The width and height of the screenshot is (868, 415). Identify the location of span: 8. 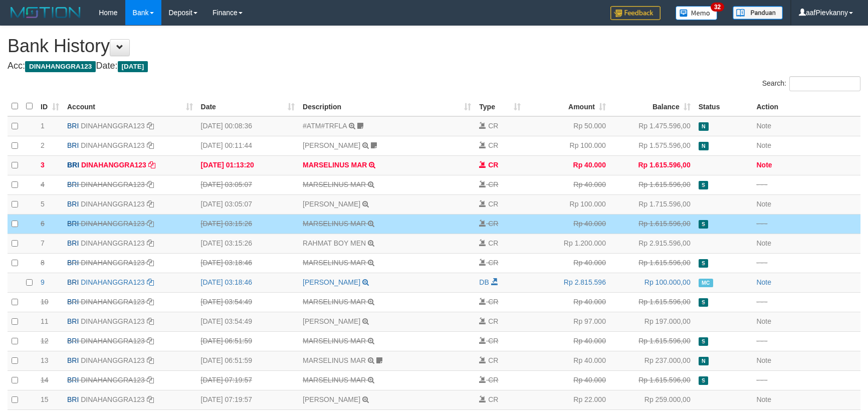
(43, 263).